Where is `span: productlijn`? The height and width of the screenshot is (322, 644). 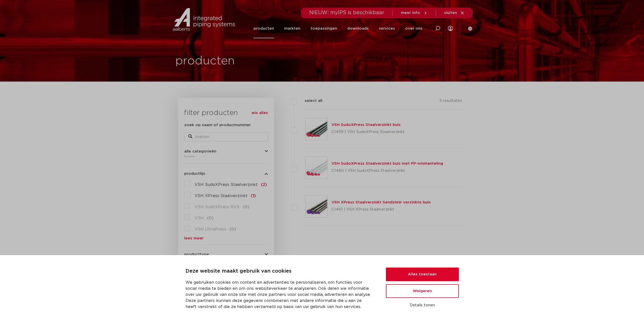
span: productlijn is located at coordinates (195, 173).